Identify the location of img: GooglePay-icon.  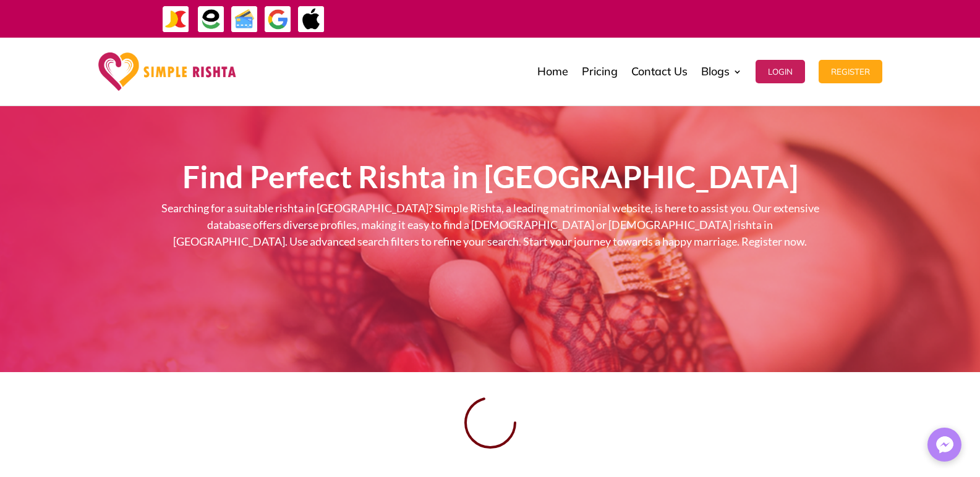
(278, 19).